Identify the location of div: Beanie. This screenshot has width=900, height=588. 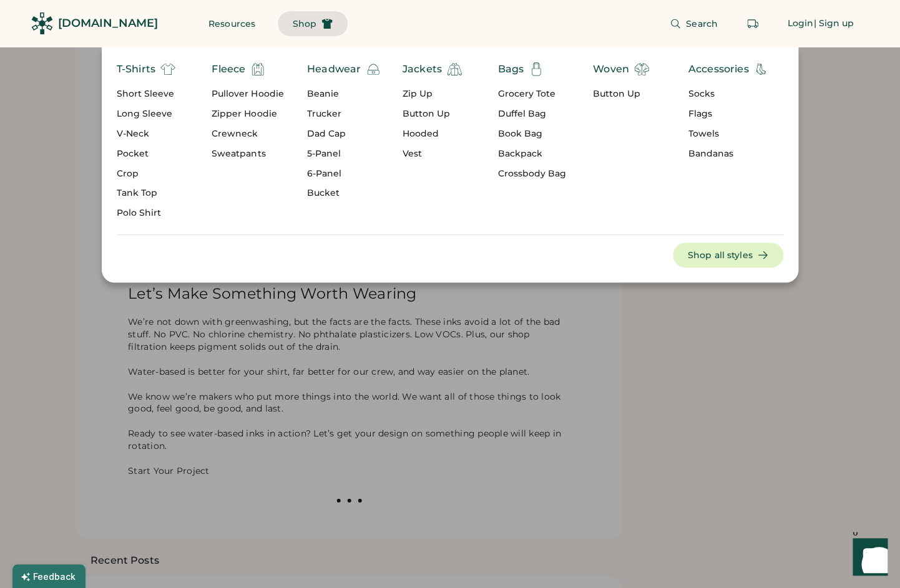
(344, 94).